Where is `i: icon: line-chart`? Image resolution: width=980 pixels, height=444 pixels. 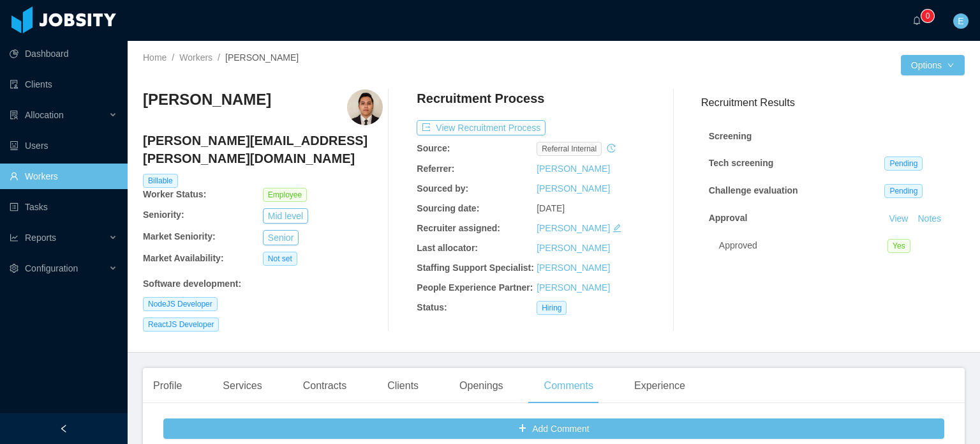 i: icon: line-chart is located at coordinates (14, 237).